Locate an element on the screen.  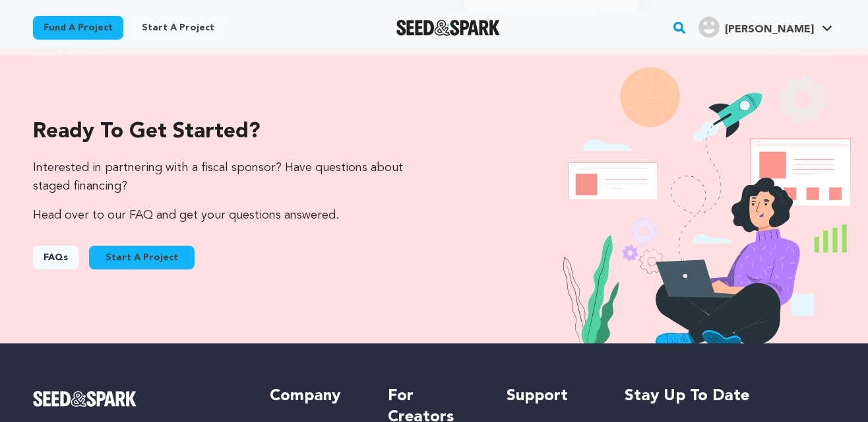
p: Interested in partnering with a fiscal sponsor? Have questions about staged financing? is located at coordinates (220, 177).